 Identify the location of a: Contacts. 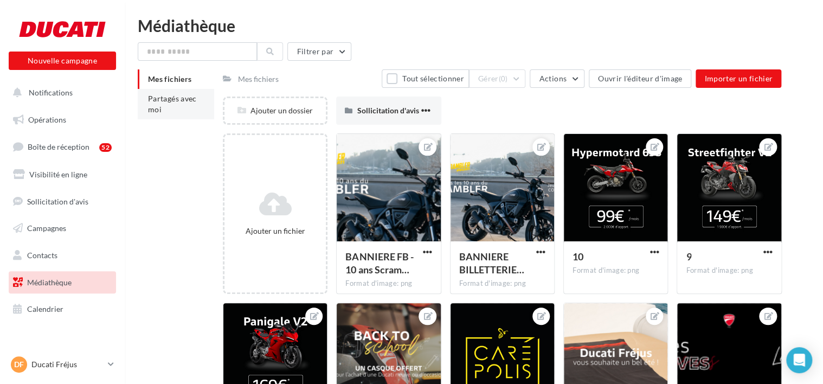
(62, 255).